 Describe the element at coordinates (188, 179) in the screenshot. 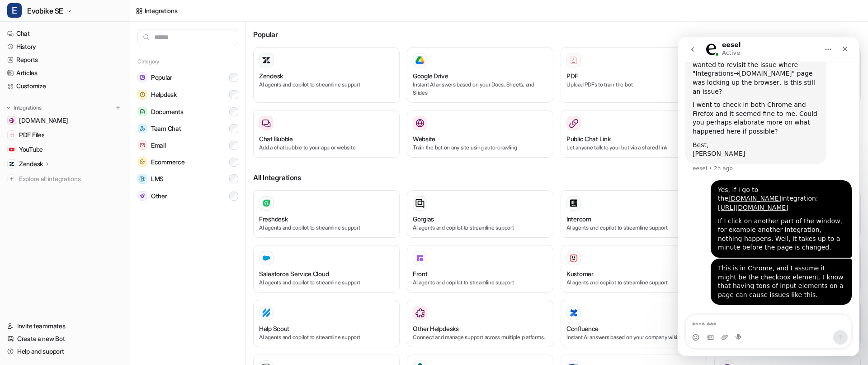

I see `button: LMSLMS` at that location.